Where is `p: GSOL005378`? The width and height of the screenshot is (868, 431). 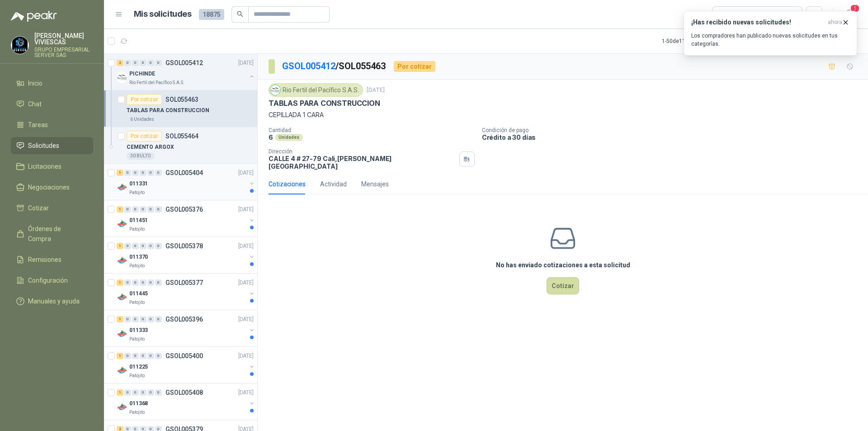 p: GSOL005378 is located at coordinates (184, 246).